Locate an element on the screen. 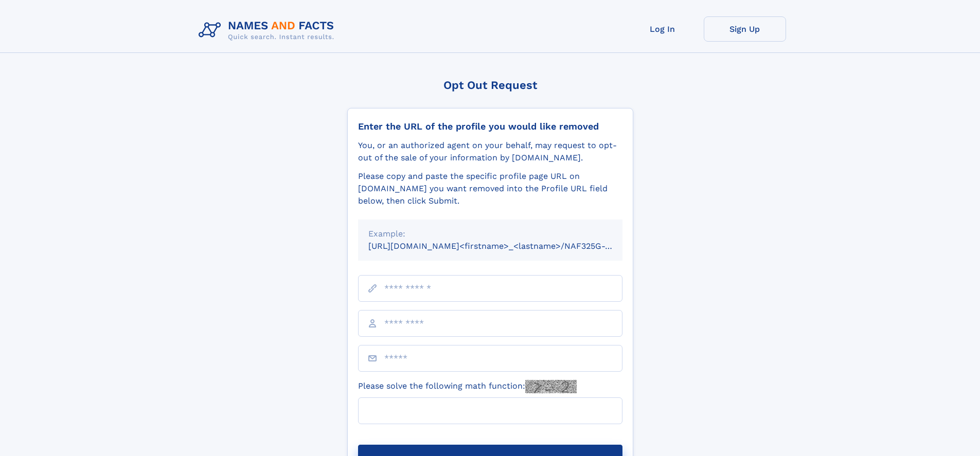 This screenshot has width=980, height=456. div: You, or an authorized agent on your behalf, may request to opt-out of the sale of your informatio... is located at coordinates (490, 152).